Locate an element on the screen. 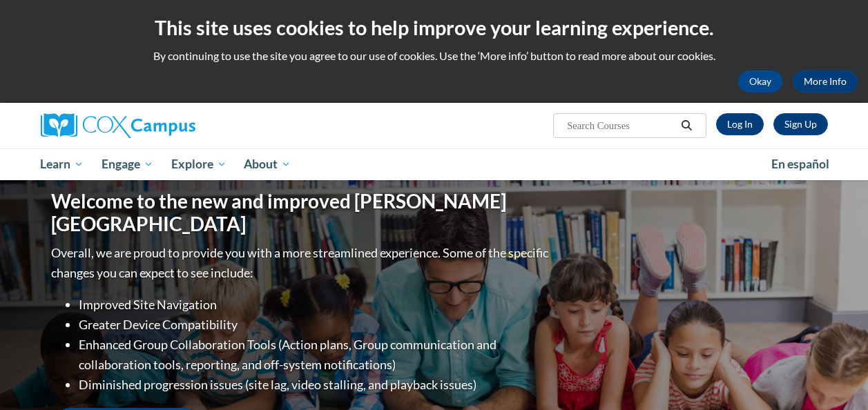 Image resolution: width=868 pixels, height=410 pixels. p: By continuing to use the site you agree to our use of cookies. Use the ‘More info’ button to read... is located at coordinates (433, 56).